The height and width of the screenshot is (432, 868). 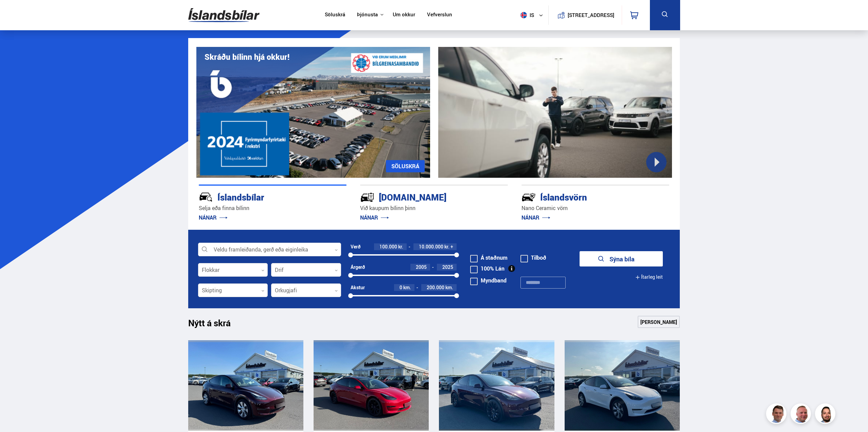 I want to click on div: Íslandsvörn, so click(x=584, y=196).